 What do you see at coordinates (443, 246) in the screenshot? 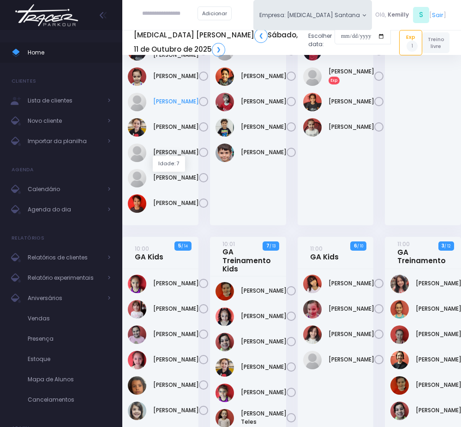
I see `strong: 3` at bounding box center [443, 246].